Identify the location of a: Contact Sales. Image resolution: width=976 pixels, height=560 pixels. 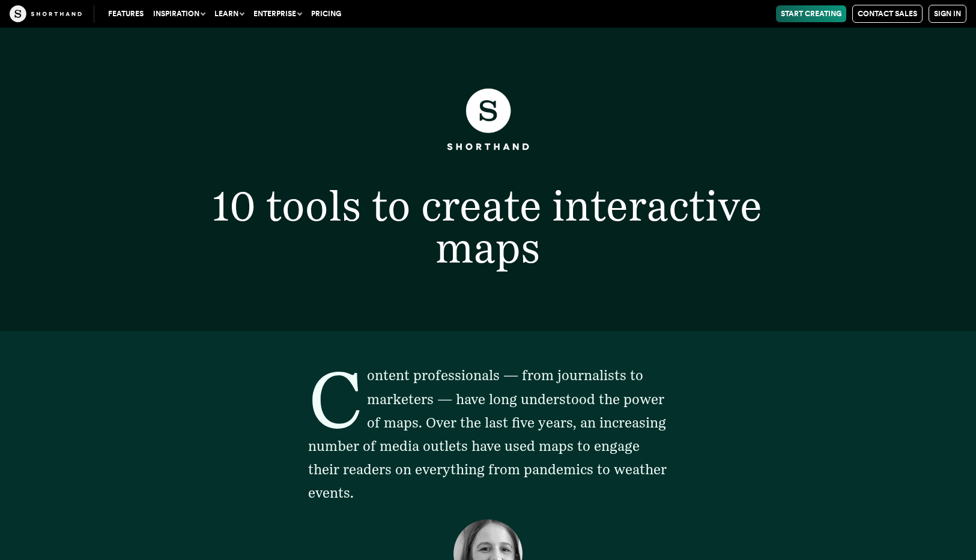
(887, 14).